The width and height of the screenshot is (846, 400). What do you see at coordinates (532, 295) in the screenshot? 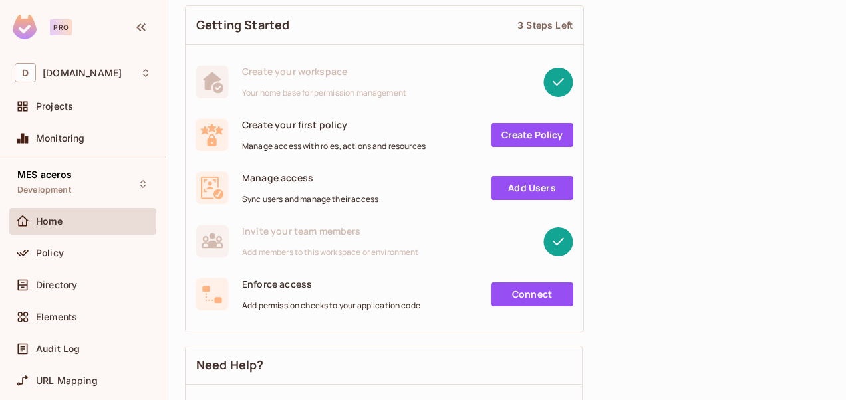
I see `a: Connect` at bounding box center [532, 295].